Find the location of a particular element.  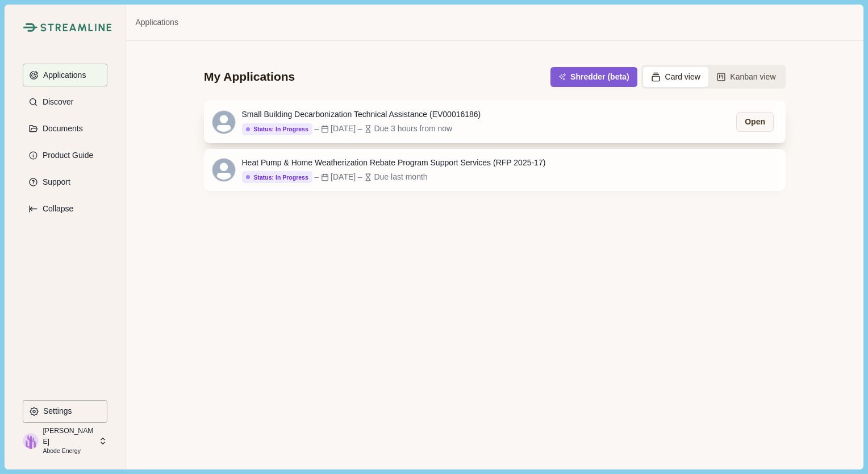

p: Support is located at coordinates (55, 182).